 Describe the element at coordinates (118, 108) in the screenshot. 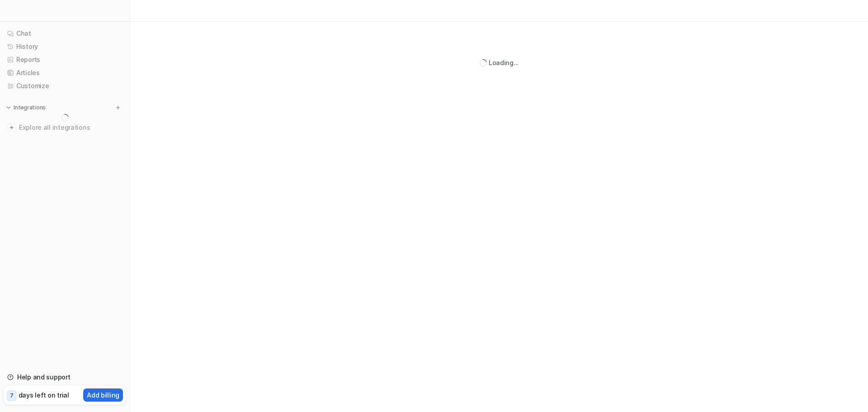

I see `img: menu_add.svg` at that location.